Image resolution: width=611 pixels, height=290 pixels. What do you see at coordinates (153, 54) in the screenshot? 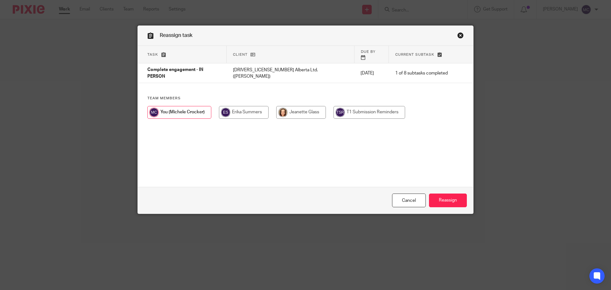
I see `span: Task` at bounding box center [153, 54].